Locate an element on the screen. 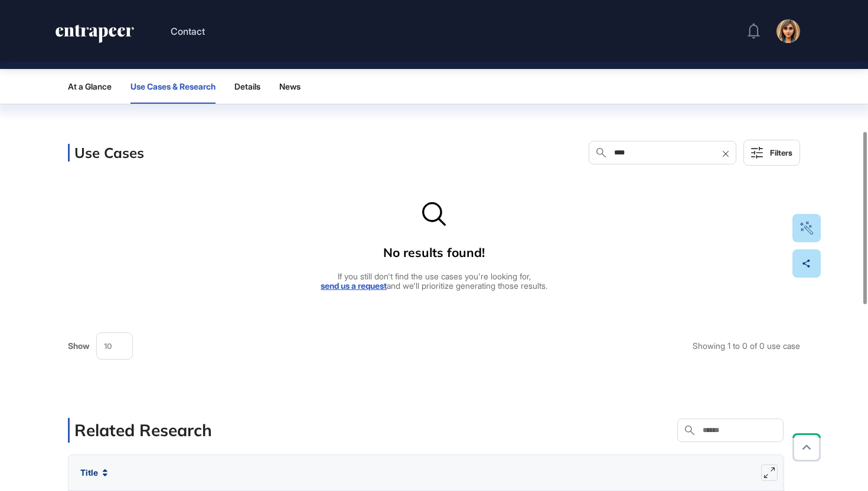 The image size is (868, 491). div: If you still don't find the use cases you're looking for, and we'll prioritize generating those r... is located at coordinates (434, 282).